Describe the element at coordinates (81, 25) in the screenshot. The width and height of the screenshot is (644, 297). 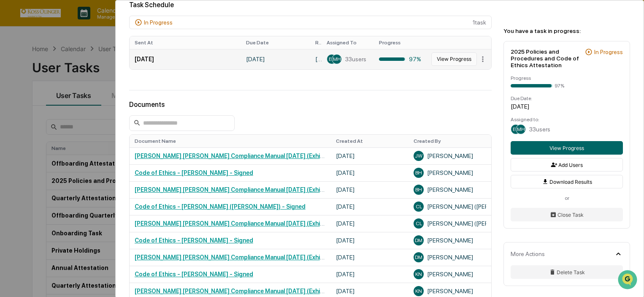
I see `p: How can we help?` at that location.